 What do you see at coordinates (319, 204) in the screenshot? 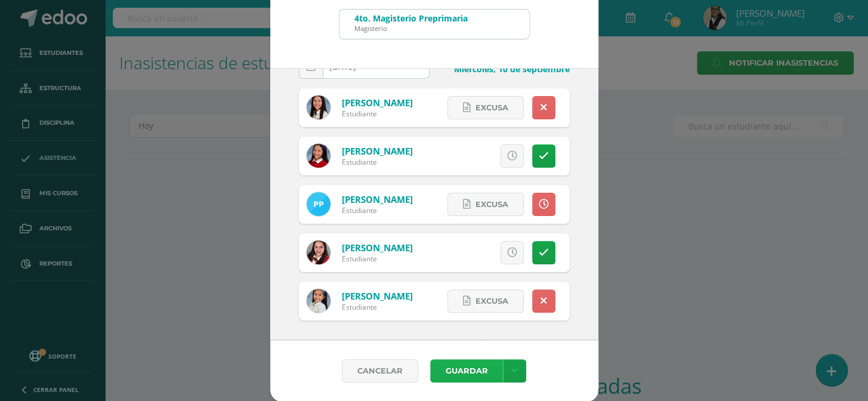
I see `img: 2b0441f1f73b2e6c452a38cc3c408840.png` at bounding box center [319, 204].